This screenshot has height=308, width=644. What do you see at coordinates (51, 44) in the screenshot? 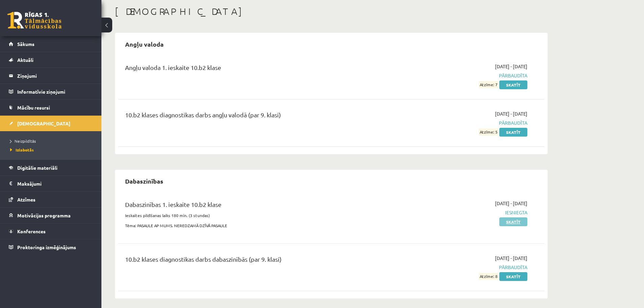
I see `a: Sākums` at bounding box center [51, 44].